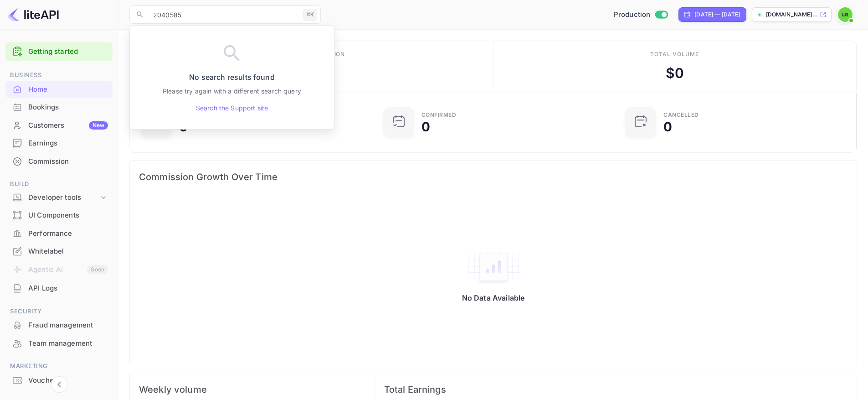 This screenshot has height=400, width=868. I want to click on a: Performance, so click(59, 233).